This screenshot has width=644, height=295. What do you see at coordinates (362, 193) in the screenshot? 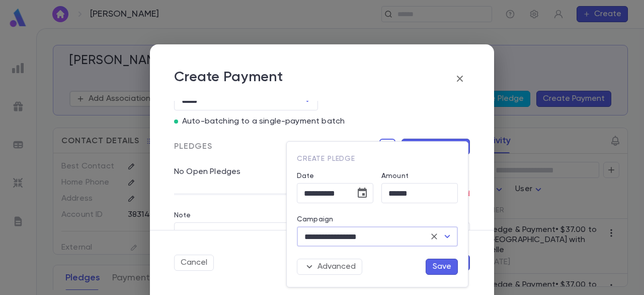
I see `button: Choose date, selected date is Sep 5, 2025` at bounding box center [362, 193].